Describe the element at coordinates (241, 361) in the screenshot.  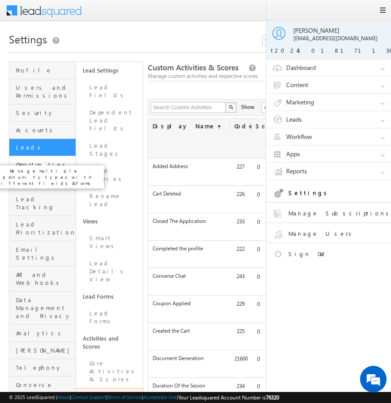
I see `div: 21600` at that location.